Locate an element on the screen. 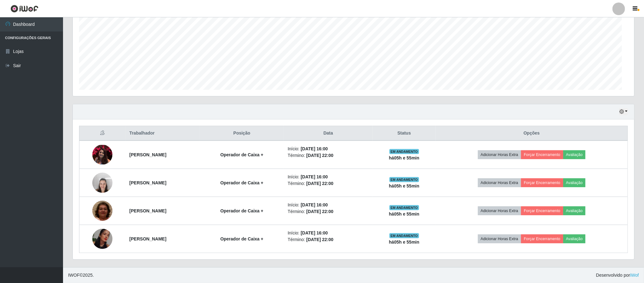  th: Data is located at coordinates (328, 133).